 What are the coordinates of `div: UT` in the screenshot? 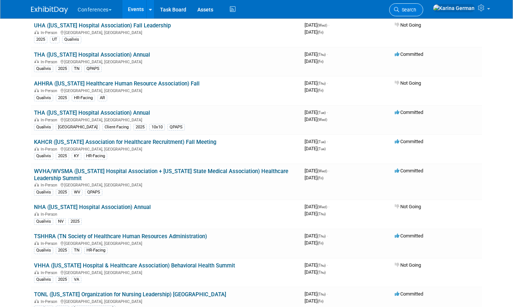 It's located at (55, 40).